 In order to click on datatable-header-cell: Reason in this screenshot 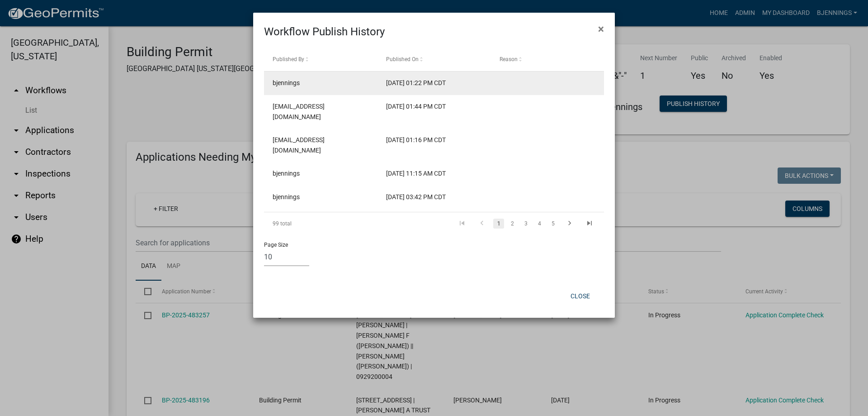, I will do `click(547, 59)`.